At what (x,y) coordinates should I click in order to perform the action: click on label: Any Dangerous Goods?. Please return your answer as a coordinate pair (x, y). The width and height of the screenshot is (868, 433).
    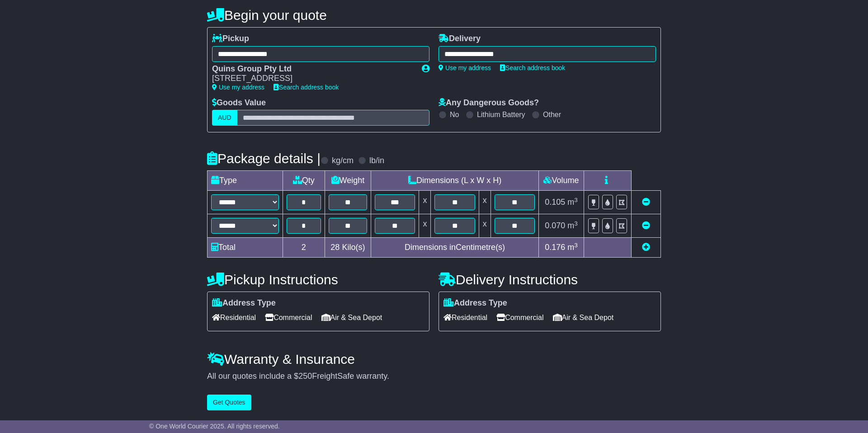
    Looking at the image, I should click on (489, 103).